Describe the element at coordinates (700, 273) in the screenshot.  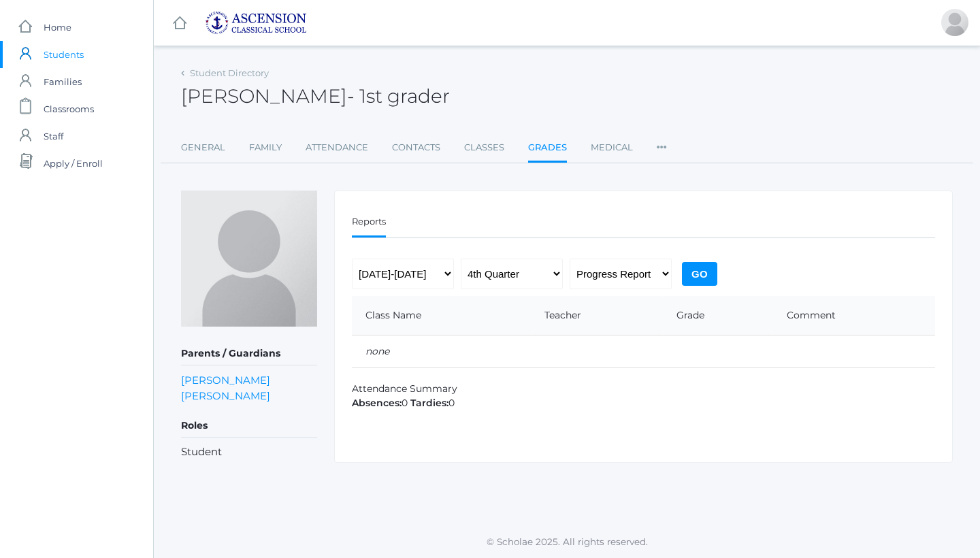
I see `input: Go` at that location.